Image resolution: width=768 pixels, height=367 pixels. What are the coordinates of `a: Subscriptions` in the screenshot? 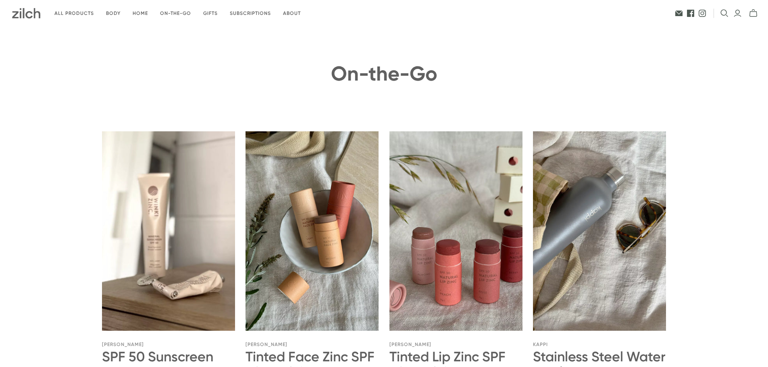 It's located at (250, 13).